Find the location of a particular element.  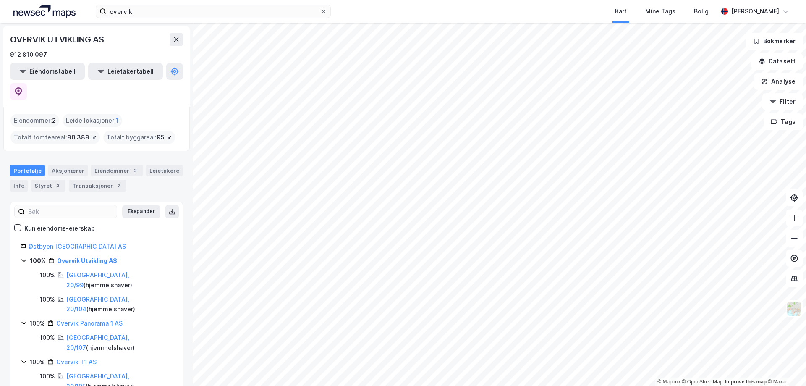

img: logo.a4113a55bc3d86da70a041830d287a7e.svg is located at coordinates (45, 11).